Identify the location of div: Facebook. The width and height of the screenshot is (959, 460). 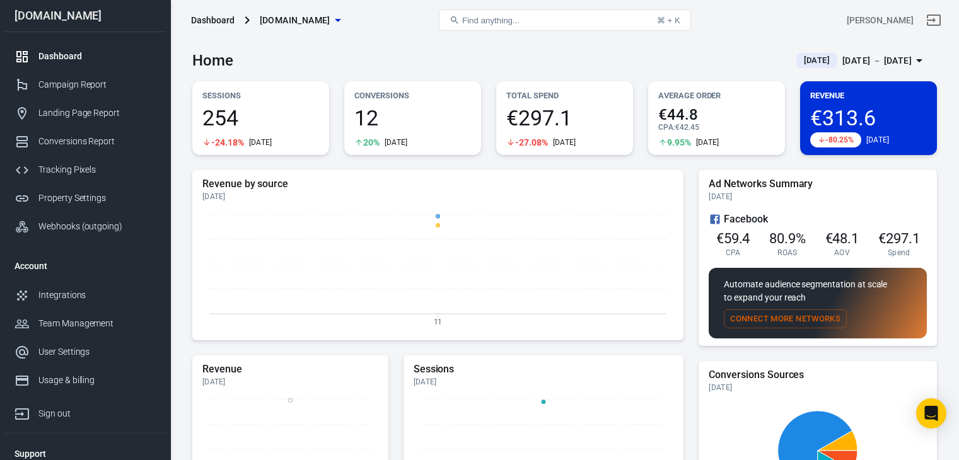
(818, 220).